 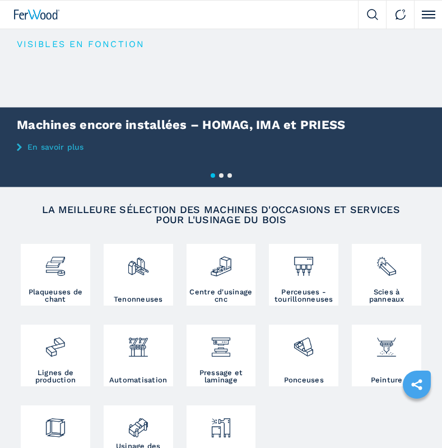 What do you see at coordinates (55, 275) in the screenshot?
I see `a: Plaqueuses de chant` at bounding box center [55, 275].